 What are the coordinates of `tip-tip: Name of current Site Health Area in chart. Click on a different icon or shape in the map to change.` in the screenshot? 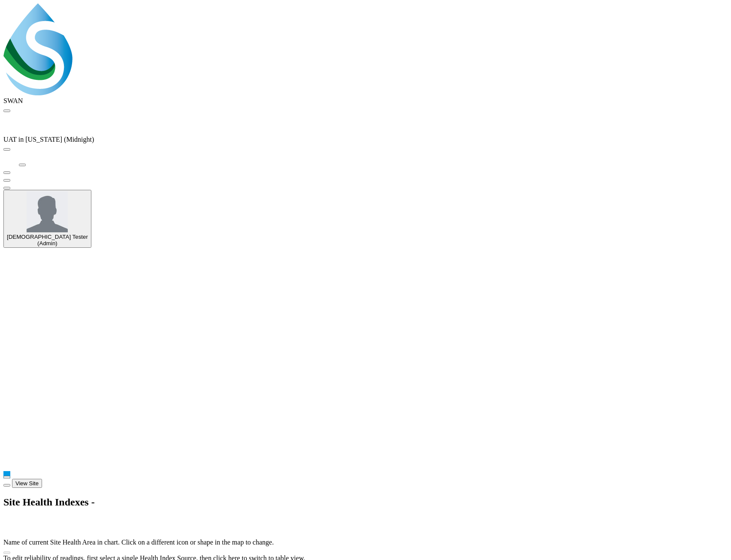 It's located at (139, 542).